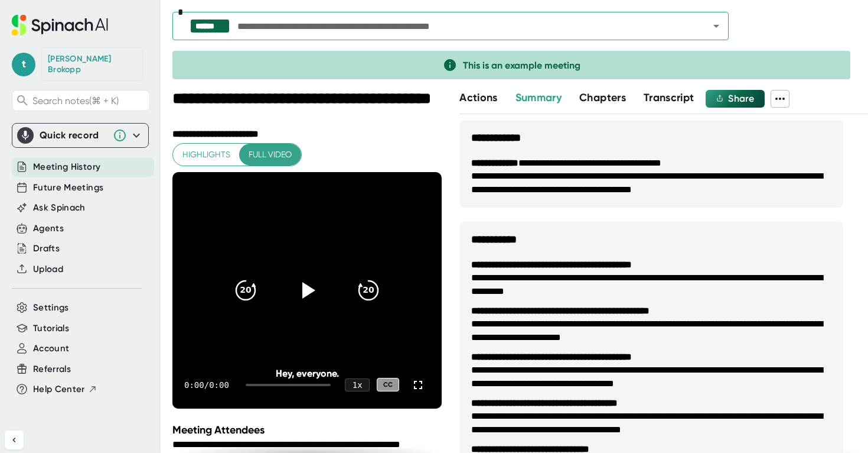 This screenshot has height=453, width=868. What do you see at coordinates (51, 348) in the screenshot?
I see `span: Account` at bounding box center [51, 348].